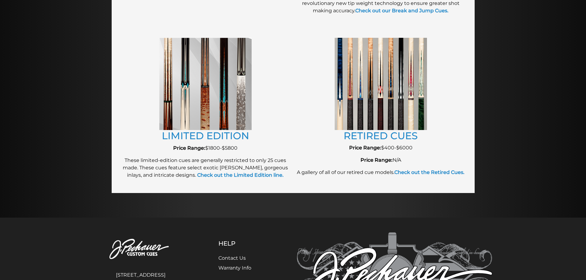 This screenshot has width=586, height=280. Describe the element at coordinates (430, 172) in the screenshot. I see `a: Check out the Retired Cues.` at that location.